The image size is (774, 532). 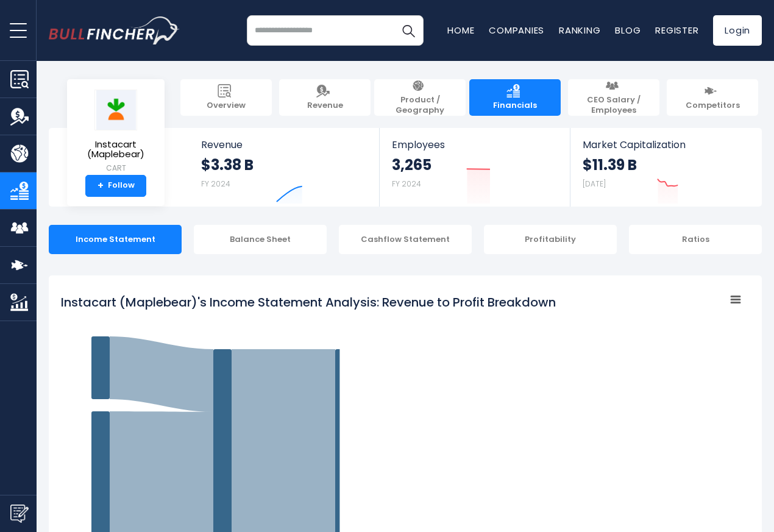 What do you see at coordinates (515, 106) in the screenshot?
I see `span: Financials` at bounding box center [515, 106].